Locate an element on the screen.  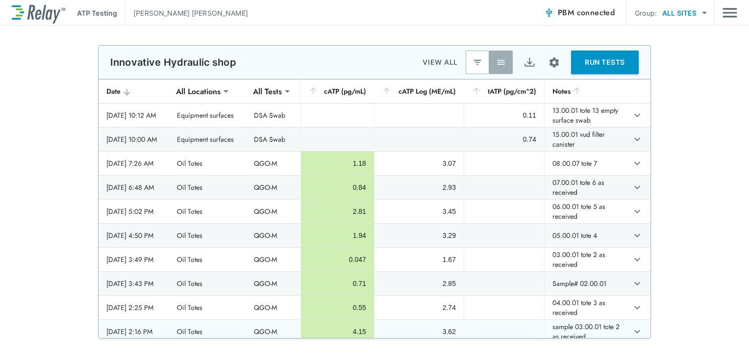
p: VIEW ALL is located at coordinates (440, 62).